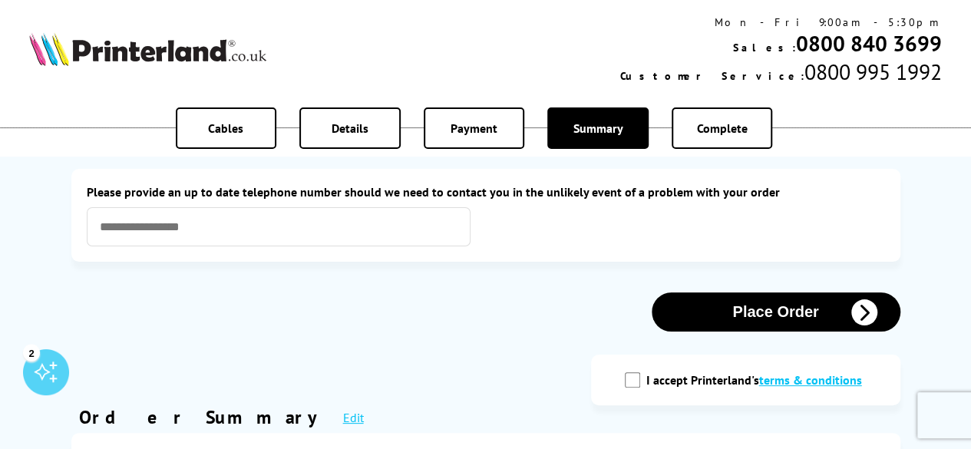  Describe the element at coordinates (203, 417) in the screenshot. I see `div: Order Summary` at that location.